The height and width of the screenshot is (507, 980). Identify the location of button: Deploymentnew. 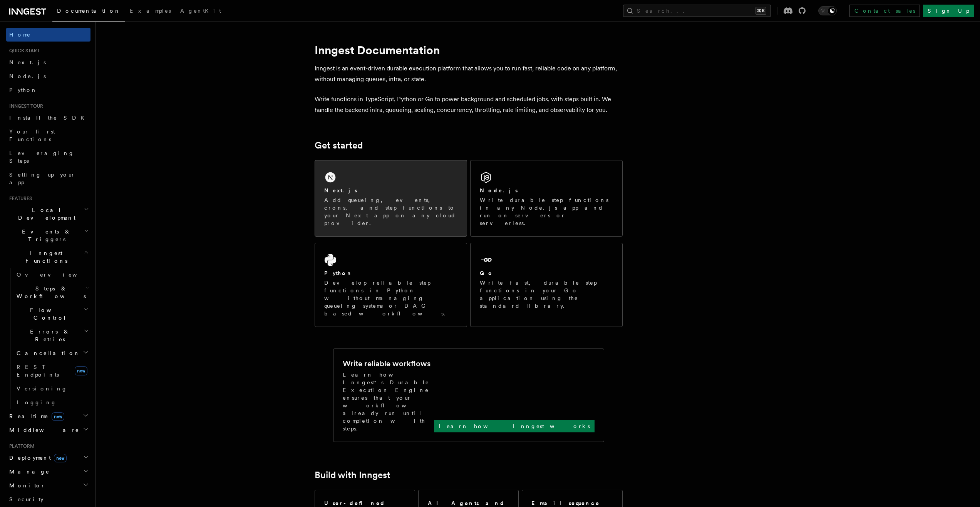
(48, 458).